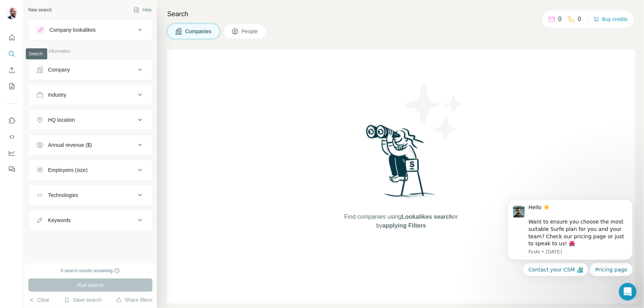 This screenshot has height=308, width=644. I want to click on p: Company information, so click(90, 51).